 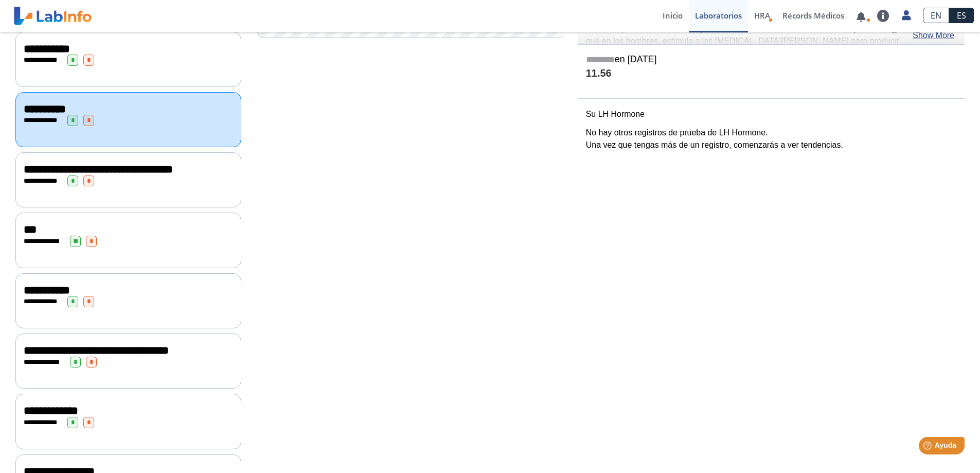 I want to click on span: Ayuda, so click(x=57, y=12).